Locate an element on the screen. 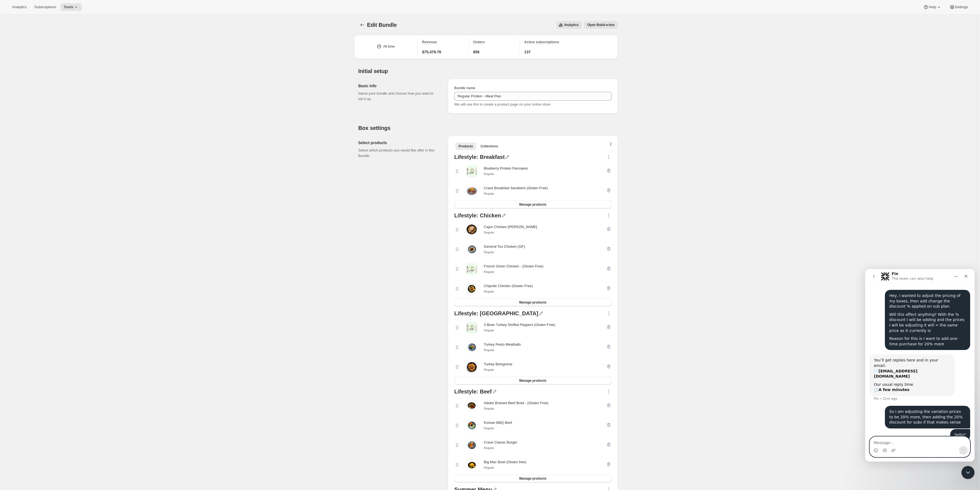  div: Fin says… is located at coordinates (54, 111).